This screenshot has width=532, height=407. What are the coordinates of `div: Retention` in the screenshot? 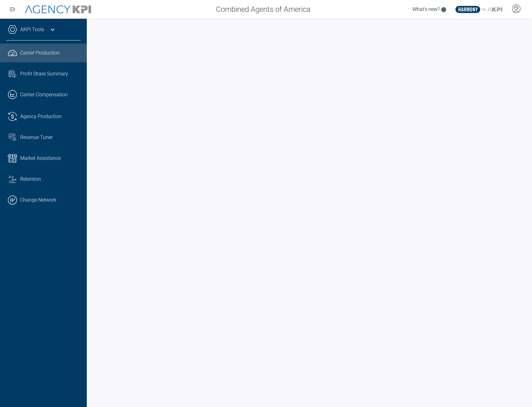 It's located at (50, 179).